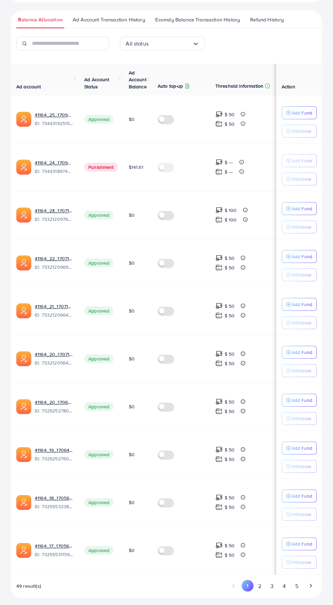 Image resolution: width=333 pixels, height=605 pixels. What do you see at coordinates (54, 502) in the screenshot?
I see `div: <span class='underline'>41164_18_1705613299404</span></br>7325553238722314241` at bounding box center [54, 502].